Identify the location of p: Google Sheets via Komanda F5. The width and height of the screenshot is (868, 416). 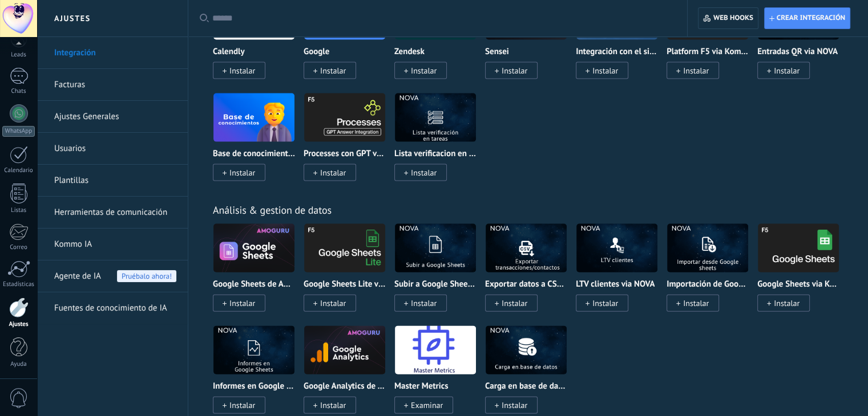
(798, 285).